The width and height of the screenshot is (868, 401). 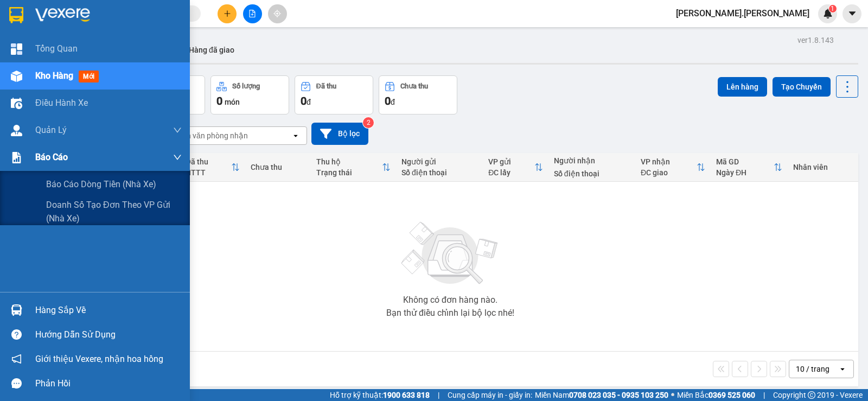 I want to click on span: question-circle, so click(x=16, y=334).